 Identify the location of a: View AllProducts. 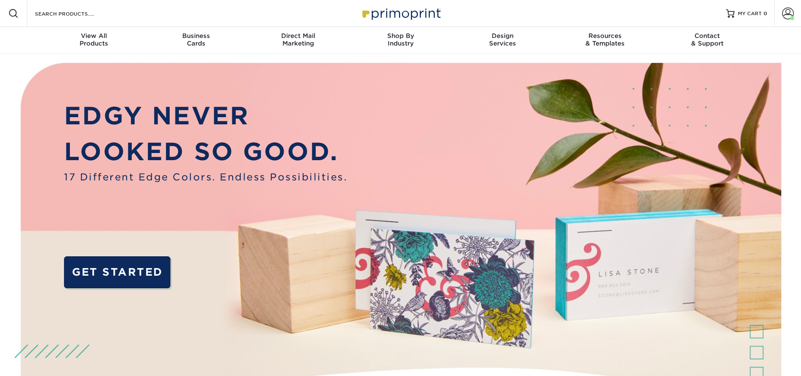
(94, 40).